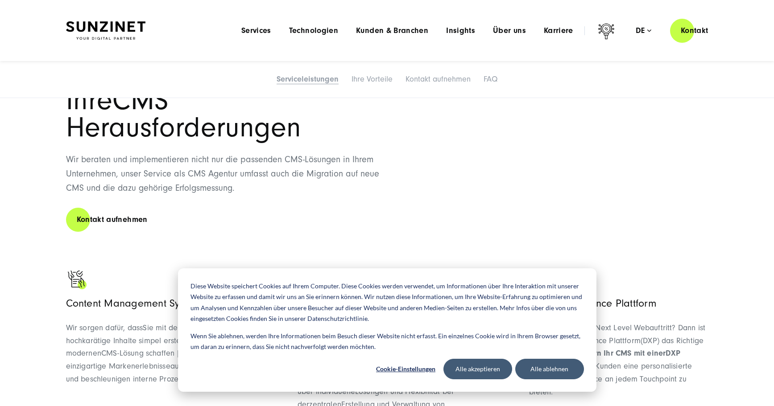 This screenshot has width=774, height=406. Describe the element at coordinates (307, 79) in the screenshot. I see `a: Serviceleistungen` at that location.